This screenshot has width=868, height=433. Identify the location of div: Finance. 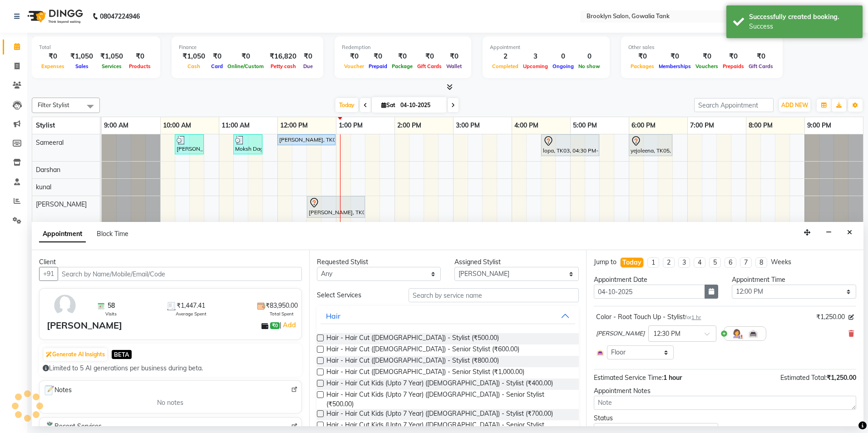
(247, 47).